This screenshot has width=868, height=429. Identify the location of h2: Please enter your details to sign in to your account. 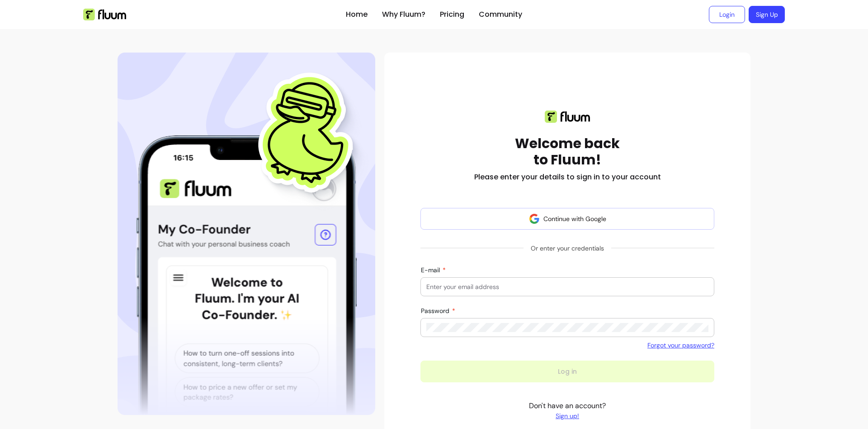
(567, 177).